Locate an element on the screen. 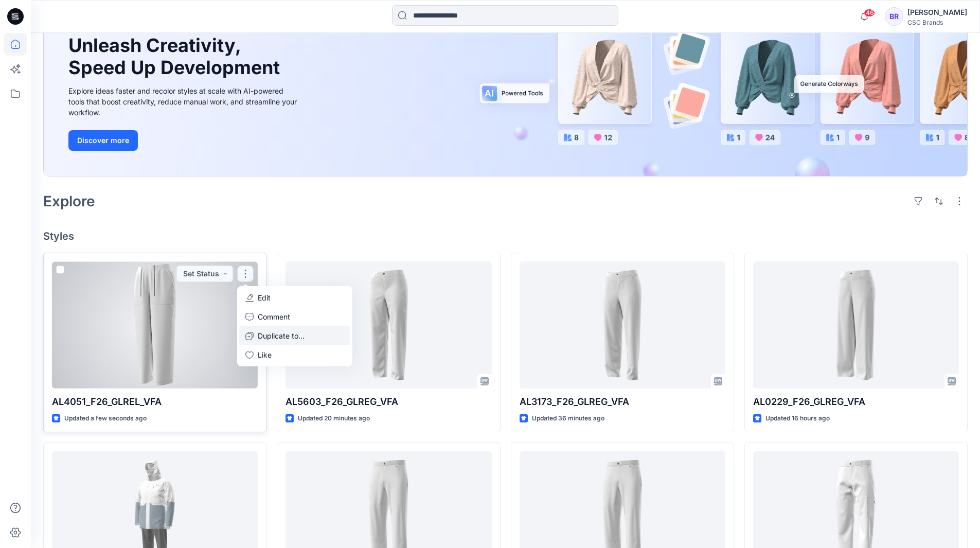  p: AL0229_F26_GLREG_VFA is located at coordinates (855, 402).